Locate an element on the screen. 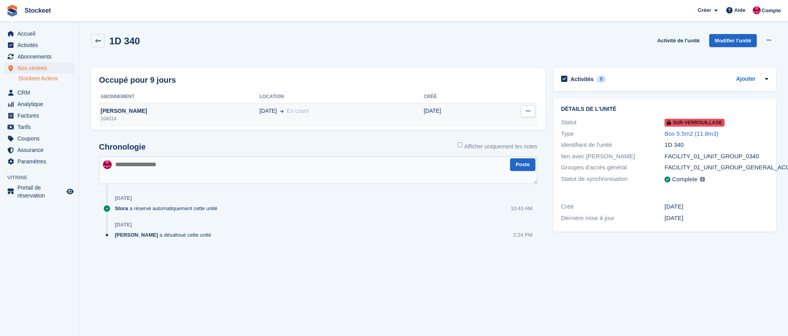  span: Aide is located at coordinates (740, 10).